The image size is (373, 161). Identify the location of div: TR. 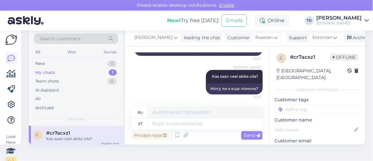
(309, 21).